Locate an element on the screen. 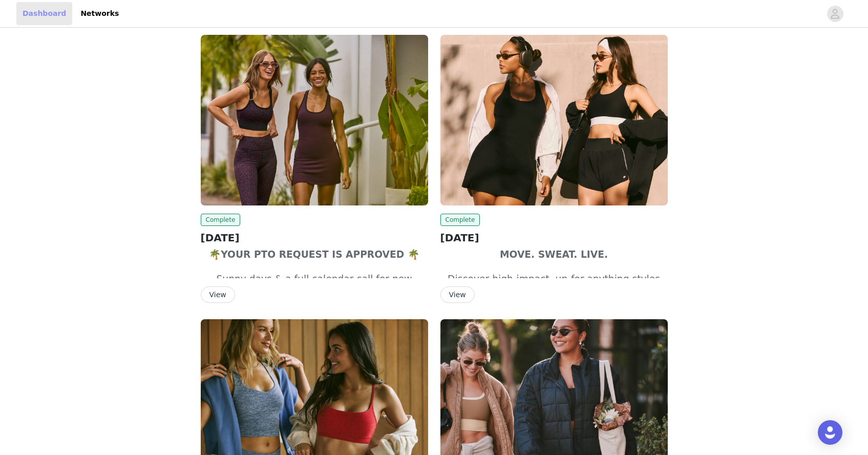 The height and width of the screenshot is (455, 868). a: Networks is located at coordinates (100, 13).